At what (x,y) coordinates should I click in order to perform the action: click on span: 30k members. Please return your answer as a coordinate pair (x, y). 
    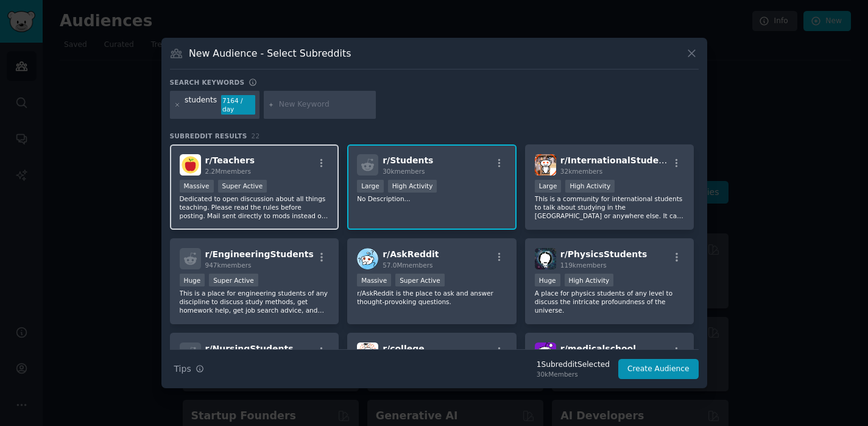
    Looking at the image, I should click on (403, 171).